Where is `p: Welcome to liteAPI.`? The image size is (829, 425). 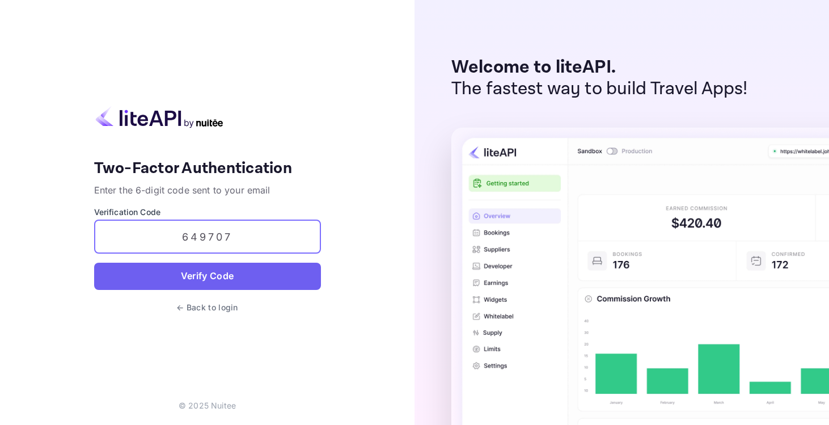 p: Welcome to liteAPI. is located at coordinates (600, 67).